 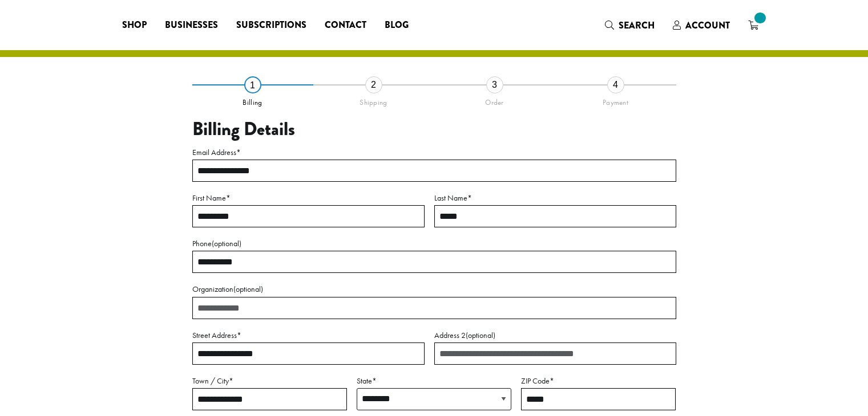 I want to click on span: Businesses, so click(x=191, y=25).